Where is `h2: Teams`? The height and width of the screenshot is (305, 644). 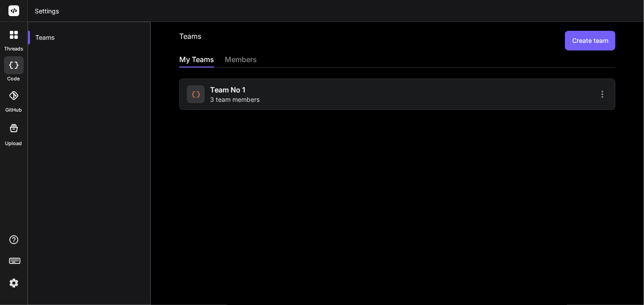 h2: Teams is located at coordinates (190, 41).